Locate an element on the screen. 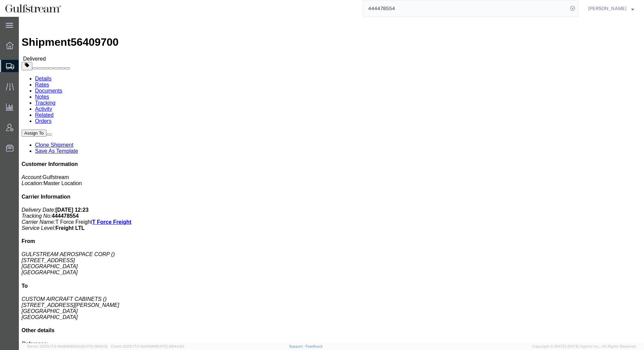 Image resolution: width=644 pixels, height=350 pixels. img: logo is located at coordinates (33, 8).